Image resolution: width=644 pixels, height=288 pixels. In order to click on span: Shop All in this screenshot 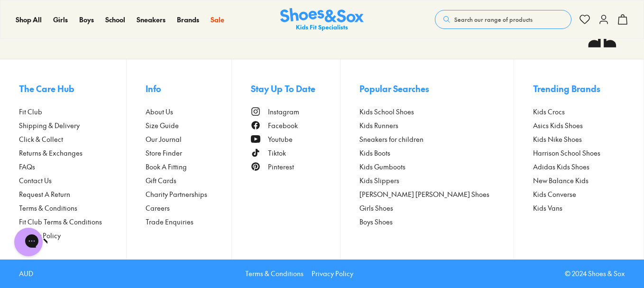, I will do `click(28, 20)`.